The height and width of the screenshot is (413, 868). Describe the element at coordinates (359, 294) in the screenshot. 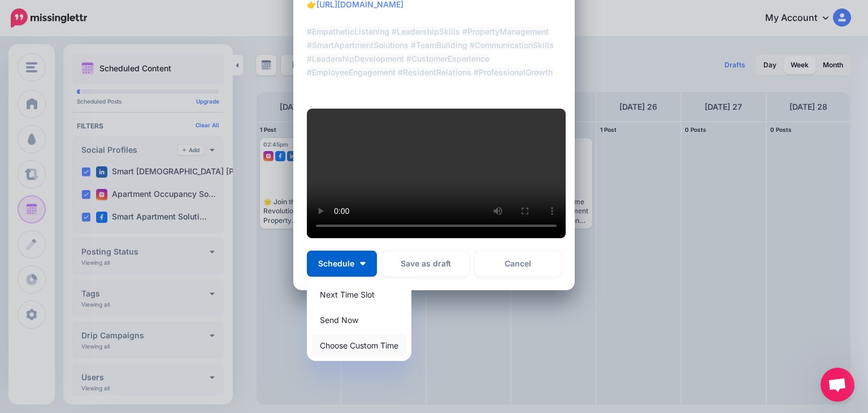

I see `a: Next Time Slot` at that location.